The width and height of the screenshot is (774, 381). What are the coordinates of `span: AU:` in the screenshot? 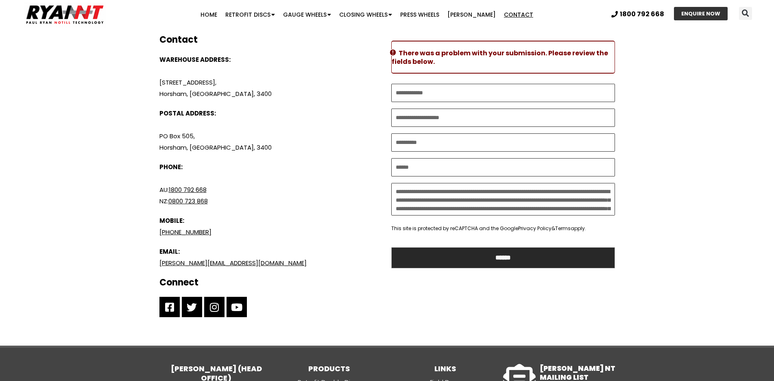 It's located at (164, 189).